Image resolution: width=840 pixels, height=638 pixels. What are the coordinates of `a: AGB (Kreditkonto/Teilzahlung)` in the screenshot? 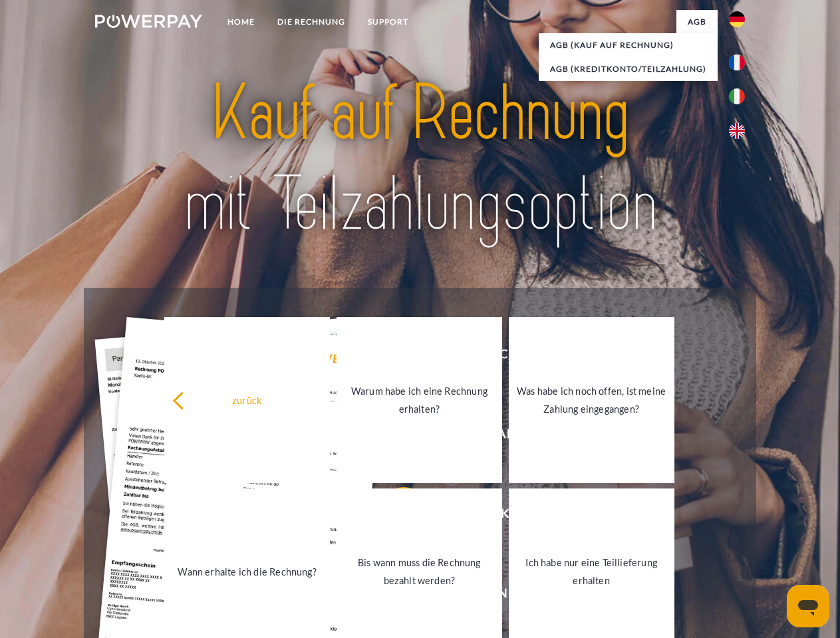 It's located at (628, 69).